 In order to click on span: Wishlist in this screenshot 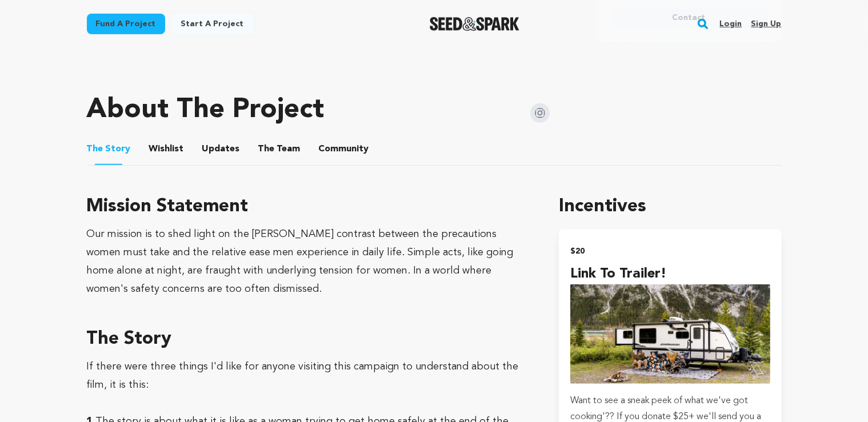, I will do `click(167, 149)`.